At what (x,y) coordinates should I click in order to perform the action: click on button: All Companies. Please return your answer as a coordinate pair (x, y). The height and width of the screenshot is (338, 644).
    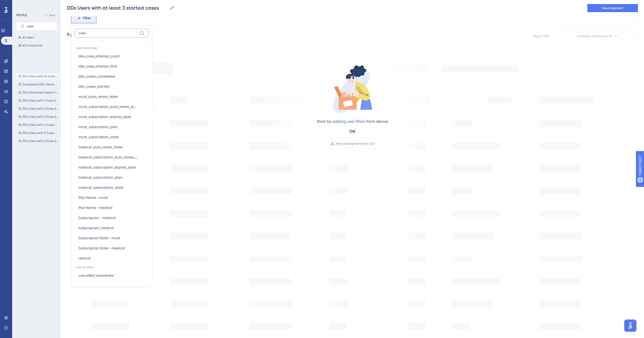
    Looking at the image, I should click on (37, 45).